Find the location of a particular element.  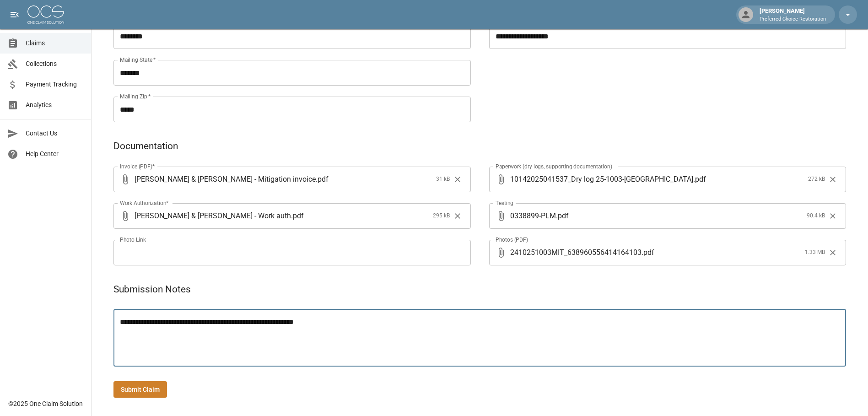

label: Photo Link is located at coordinates (133, 239).